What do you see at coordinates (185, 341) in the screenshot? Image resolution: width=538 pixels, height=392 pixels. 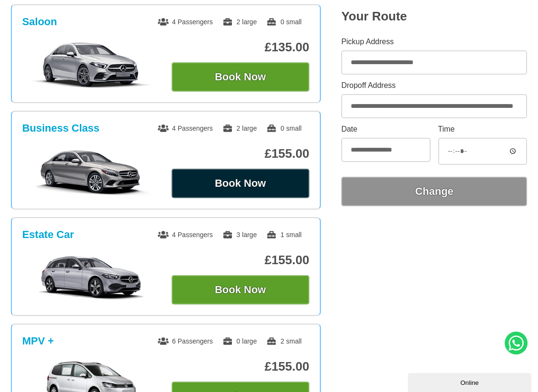 I see `span: 6 Passengers` at bounding box center [185, 341].